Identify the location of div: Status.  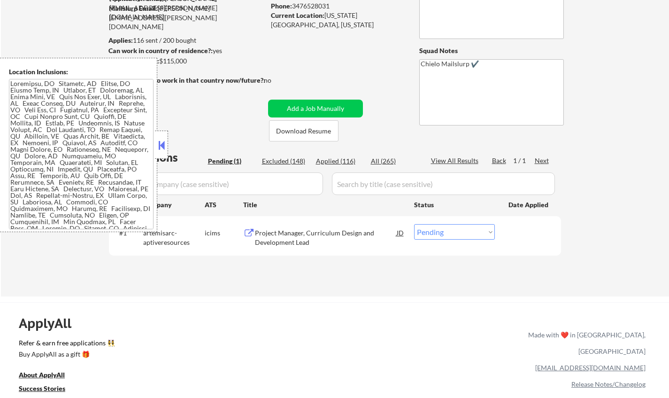
(455, 204).